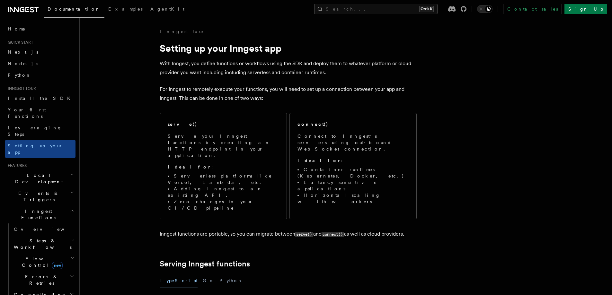 This screenshot has width=612, height=295. Describe the element at coordinates (485, 9) in the screenshot. I see `button: Toggle dark mode` at that location.